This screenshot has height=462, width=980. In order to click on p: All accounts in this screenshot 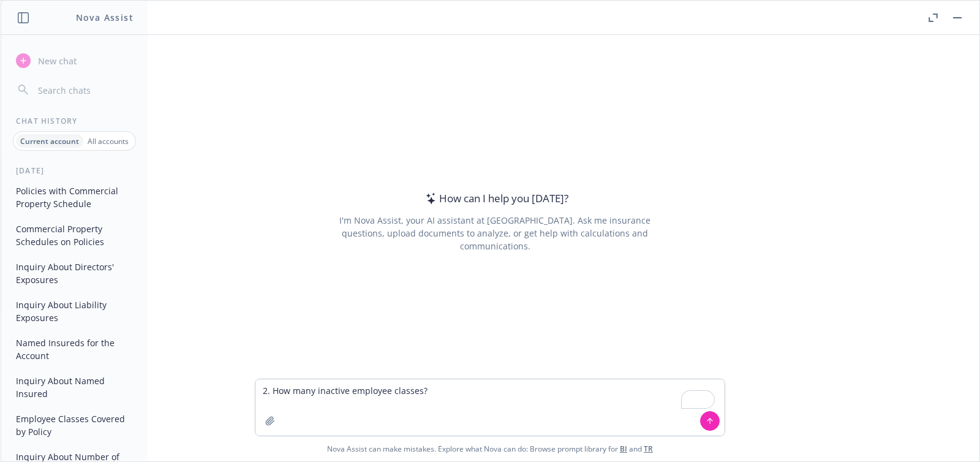, I will do `click(108, 141)`.